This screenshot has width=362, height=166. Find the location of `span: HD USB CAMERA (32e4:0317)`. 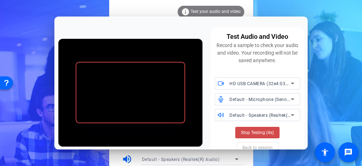

span: HD USB CAMERA (32e4:0317) is located at coordinates (261, 84).